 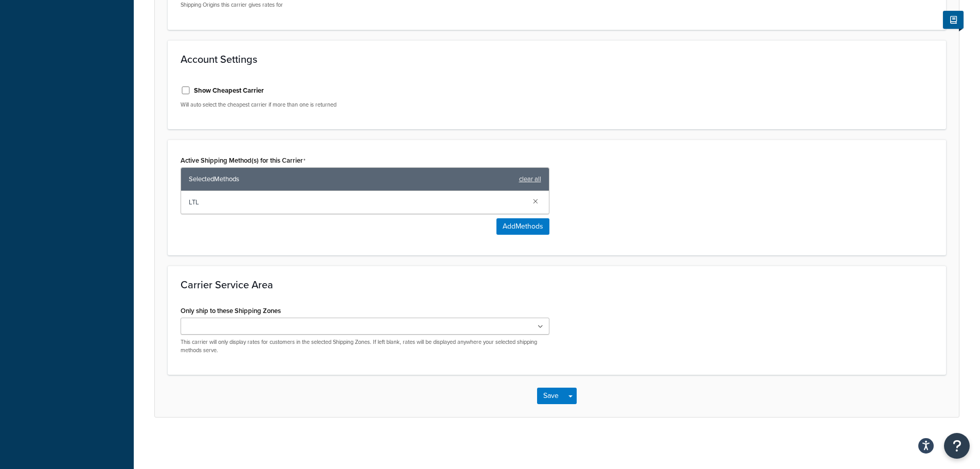 What do you see at coordinates (365, 346) in the screenshot?
I see `p: This carrier will only display rates for customers in the selected Shipping Zones. If left blank,...` at bounding box center [365, 346].